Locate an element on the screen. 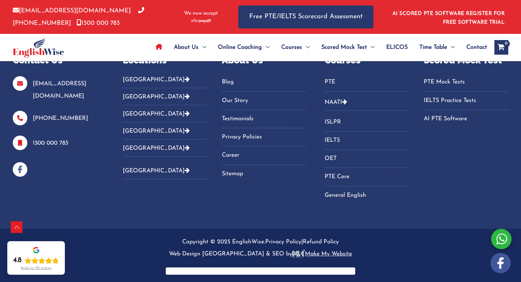  div: Read our 718 reviews is located at coordinates (36, 268).